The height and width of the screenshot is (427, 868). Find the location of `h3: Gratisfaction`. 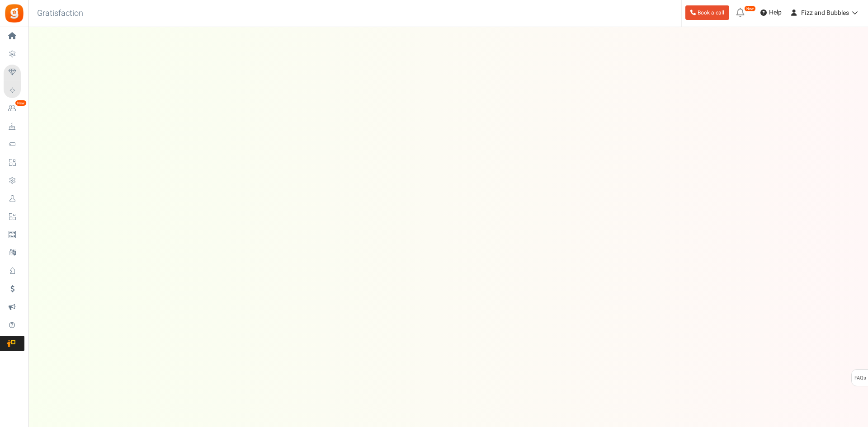

h3: Gratisfaction is located at coordinates (60, 14).